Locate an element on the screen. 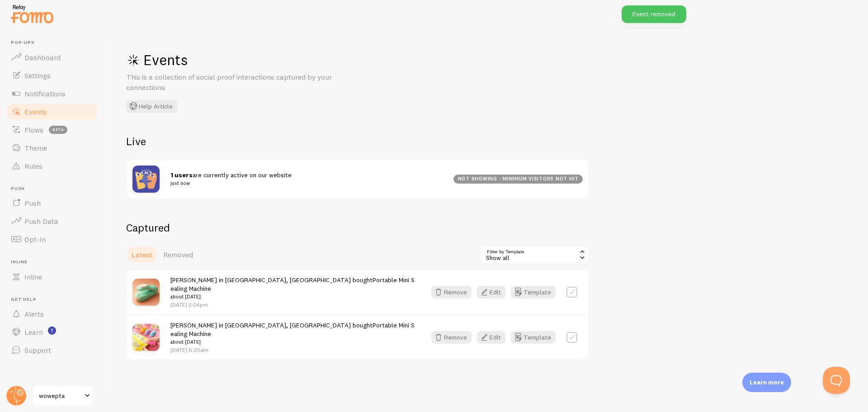  a: Alerts is located at coordinates (52, 314).